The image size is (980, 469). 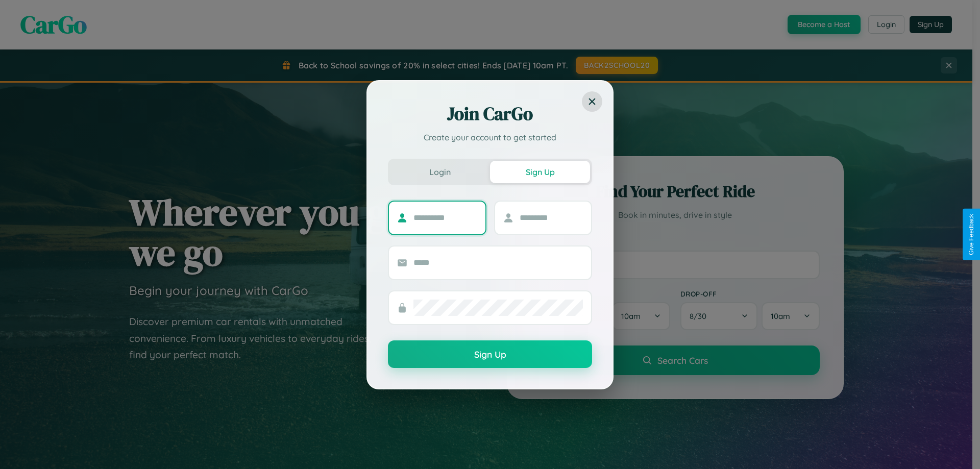 What do you see at coordinates (440, 172) in the screenshot?
I see `button: Login` at bounding box center [440, 172].